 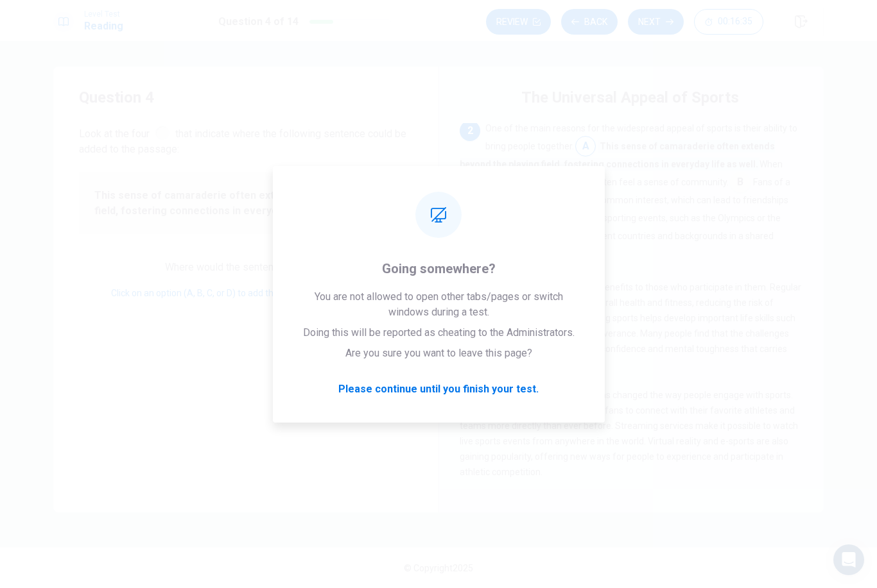 What do you see at coordinates (470, 131) in the screenshot?
I see `div: 2` at bounding box center [470, 131].